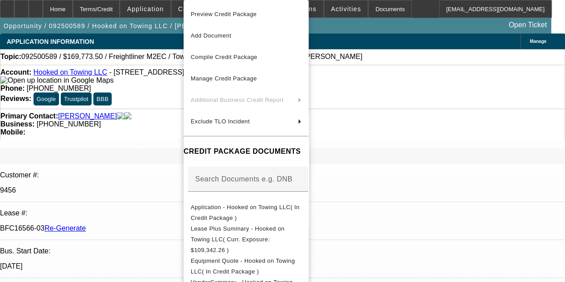  What do you see at coordinates (245, 212) in the screenshot?
I see `span: Application - Hooked on Towing LLC( In Credit Package )` at bounding box center [245, 212].